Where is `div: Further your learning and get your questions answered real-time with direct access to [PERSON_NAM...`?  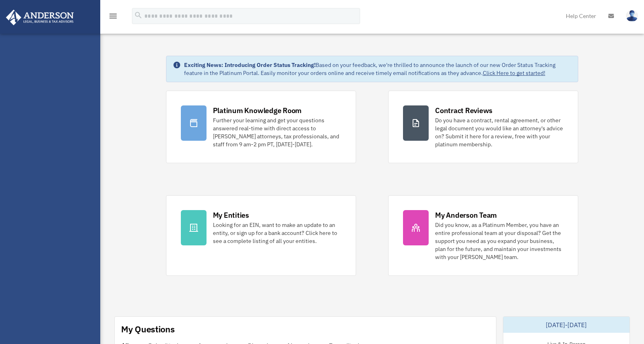
div: Further your learning and get your questions answered real-time with direct access to [PERSON_NAM... is located at coordinates (277, 132).